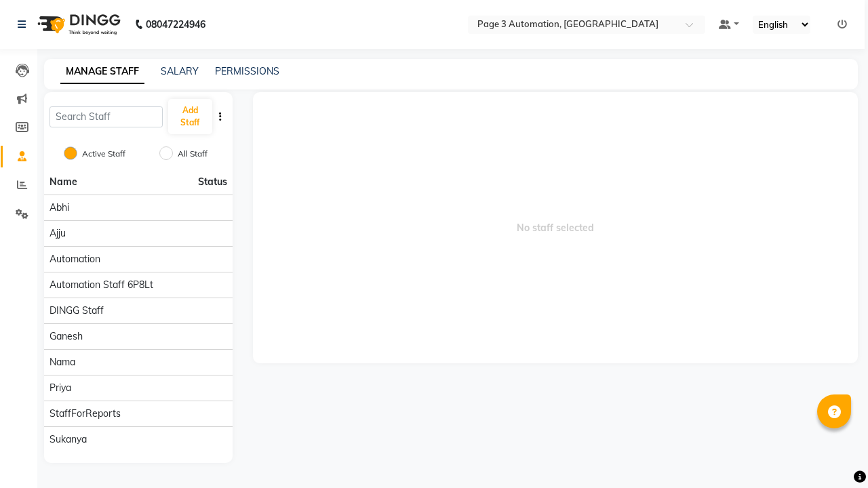  What do you see at coordinates (68, 439) in the screenshot?
I see `span: Sukanya` at bounding box center [68, 439].